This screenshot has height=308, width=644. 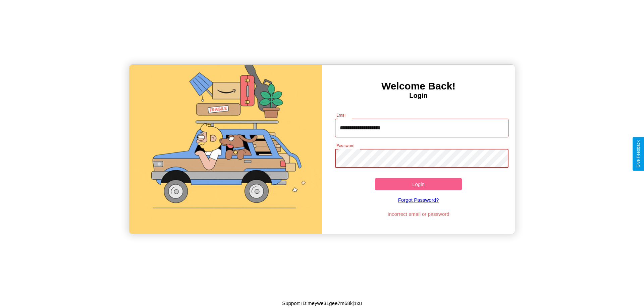 I want to click on label: Email, so click(x=342, y=115).